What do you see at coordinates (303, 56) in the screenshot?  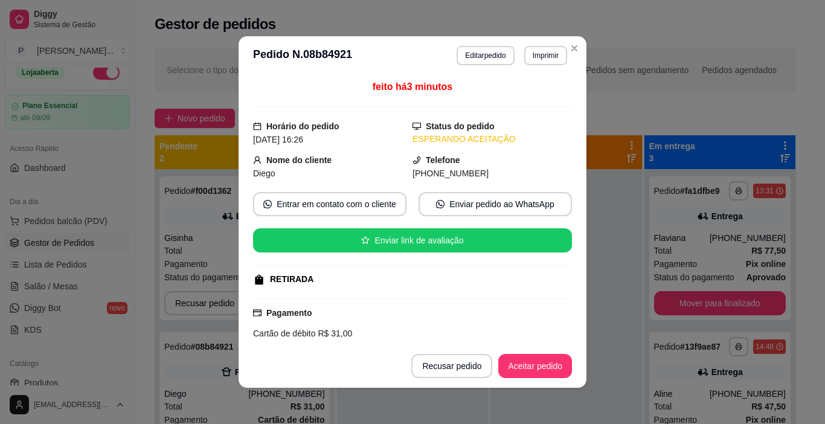 I see `h3: Pedido N. 08b84921` at bounding box center [303, 56].